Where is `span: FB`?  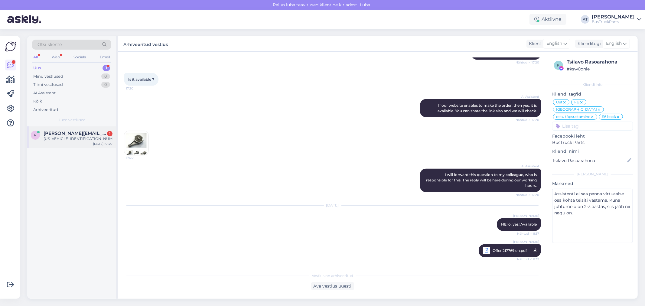
span: FB is located at coordinates (577, 102).